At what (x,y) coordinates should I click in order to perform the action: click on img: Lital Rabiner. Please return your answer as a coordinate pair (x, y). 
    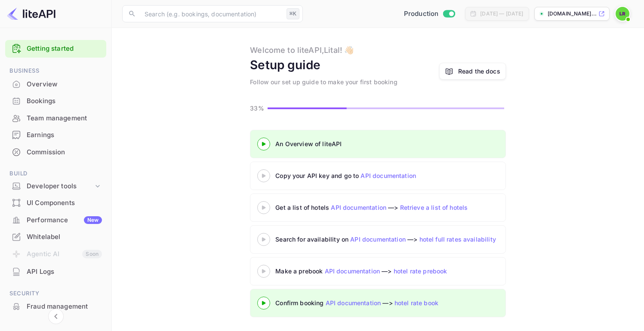
    Looking at the image, I should click on (623, 14).